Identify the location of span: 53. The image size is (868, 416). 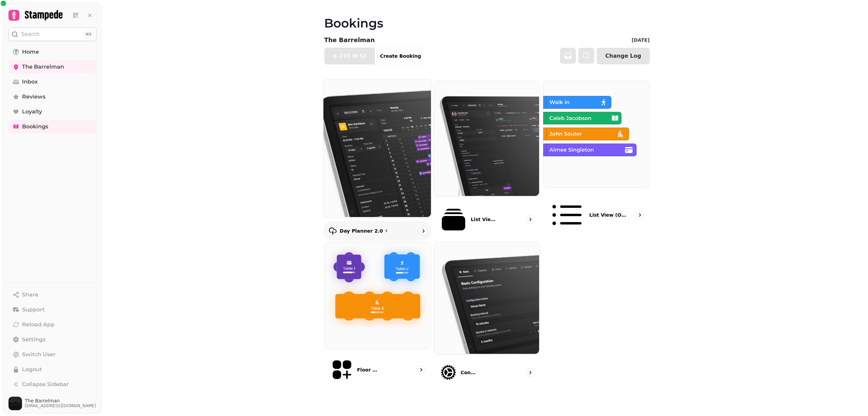
(363, 56).